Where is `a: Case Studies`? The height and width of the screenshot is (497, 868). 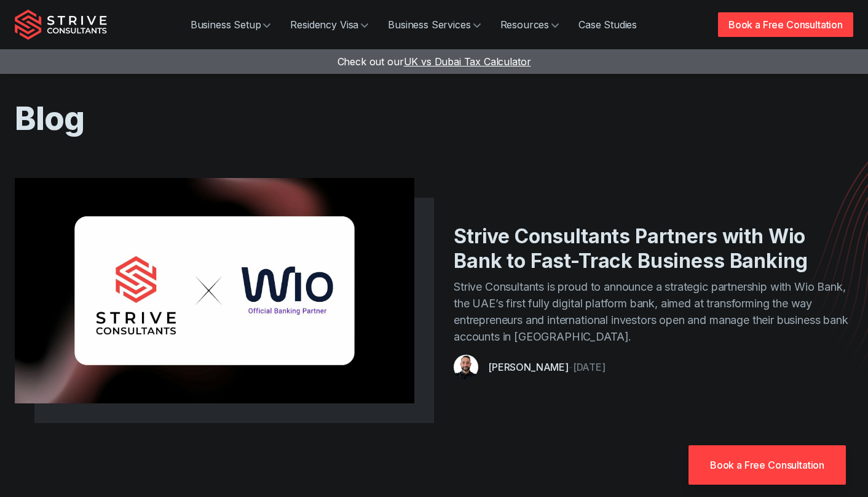 a: Case Studies is located at coordinates (607, 25).